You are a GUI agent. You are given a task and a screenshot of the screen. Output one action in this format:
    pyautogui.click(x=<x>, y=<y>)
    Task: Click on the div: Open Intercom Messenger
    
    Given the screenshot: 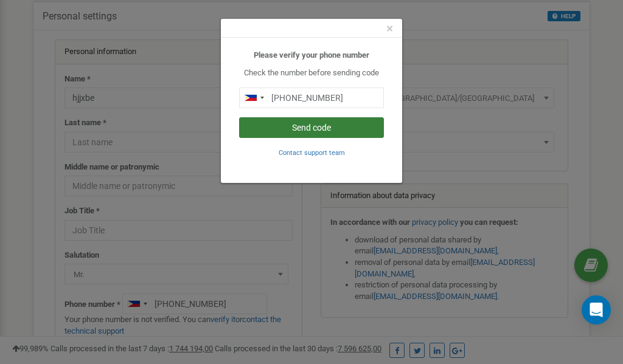 What is the action you would take?
    pyautogui.click(x=596, y=310)
    